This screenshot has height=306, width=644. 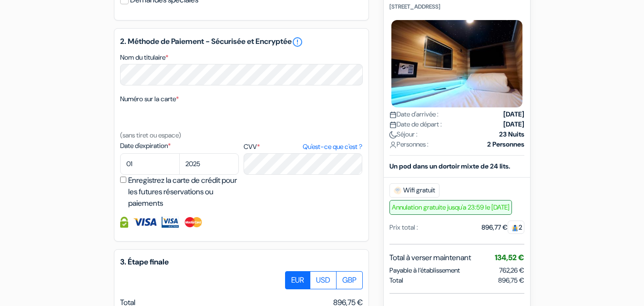 I want to click on img: user_icon.svg, so click(x=393, y=144).